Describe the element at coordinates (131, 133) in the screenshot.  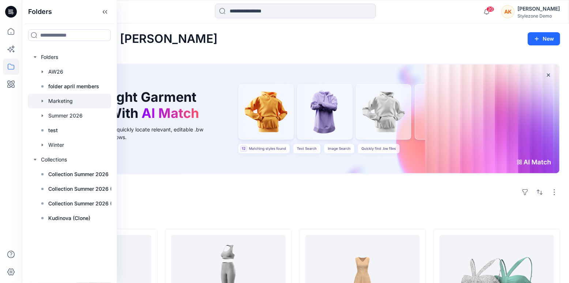
I see `div: Use text or image search to quickly locate relevant, editable .bw files for faster design workflows.` at that location.